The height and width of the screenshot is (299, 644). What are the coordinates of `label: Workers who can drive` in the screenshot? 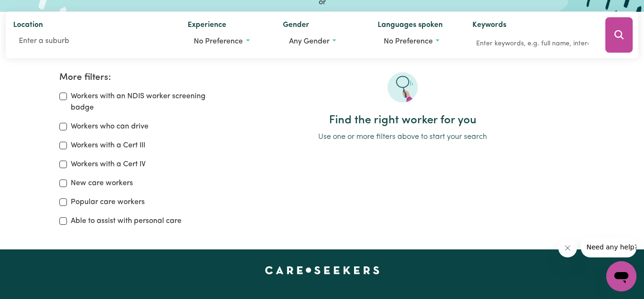 It's located at (110, 126).